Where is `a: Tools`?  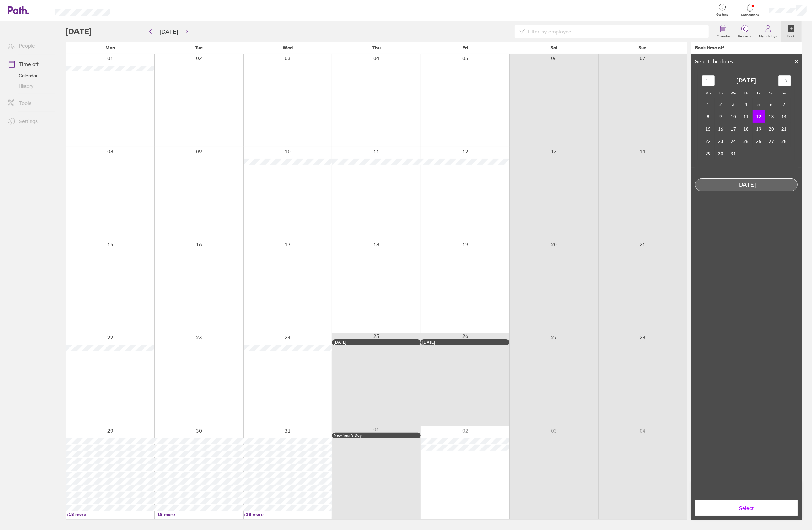 a: Tools is located at coordinates (29, 103).